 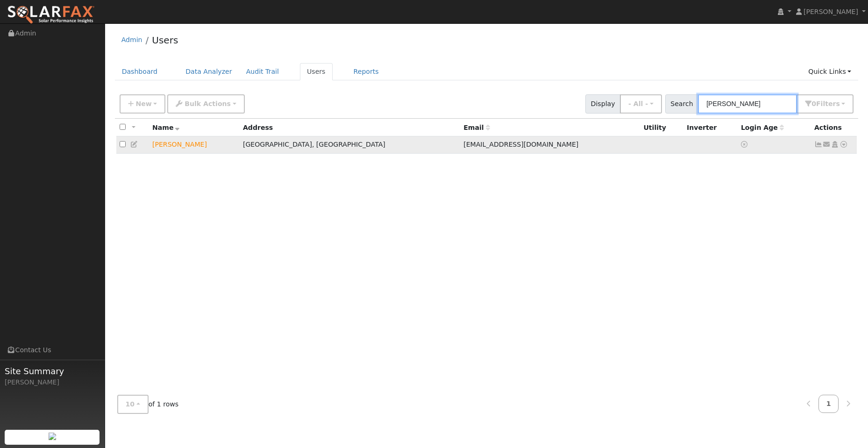 What do you see at coordinates (140, 71) in the screenshot?
I see `a: Dashboard` at bounding box center [140, 71].